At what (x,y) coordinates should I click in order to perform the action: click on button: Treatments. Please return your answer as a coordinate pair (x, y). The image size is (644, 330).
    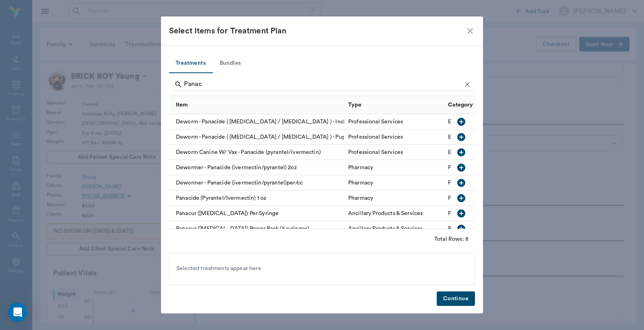
    Looking at the image, I should click on (191, 63).